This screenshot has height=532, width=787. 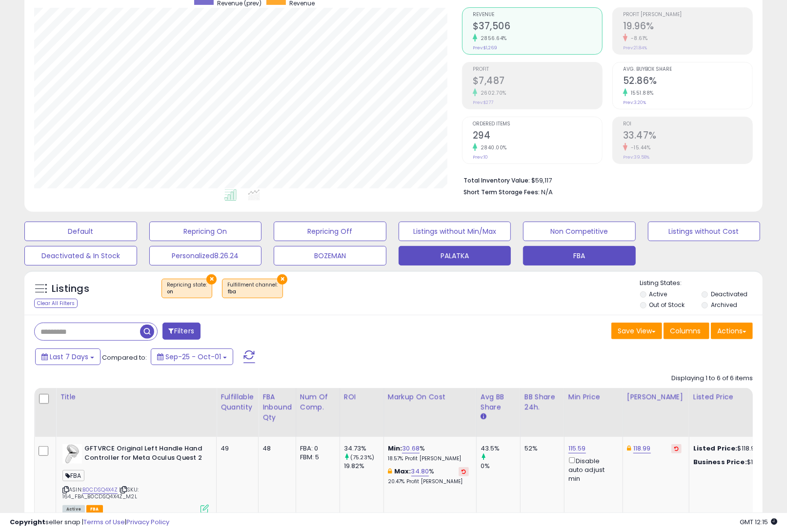 What do you see at coordinates (537, 136) in the screenshot?
I see `h2: 294` at bounding box center [537, 136].